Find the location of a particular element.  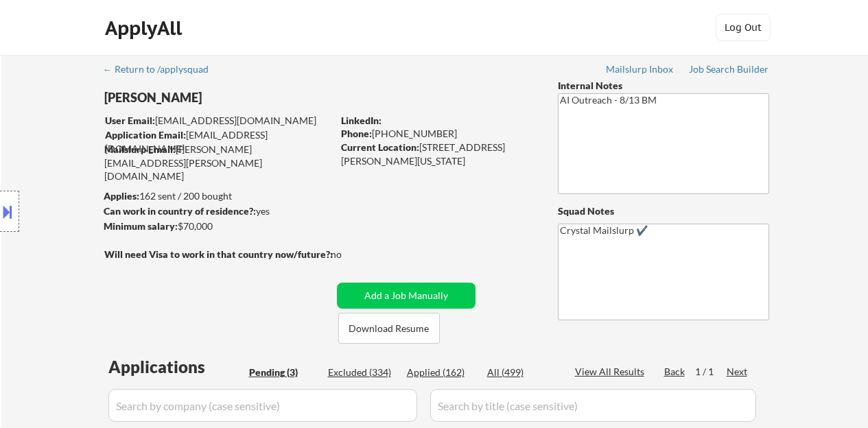

div: Job Search Builder is located at coordinates (728, 69).